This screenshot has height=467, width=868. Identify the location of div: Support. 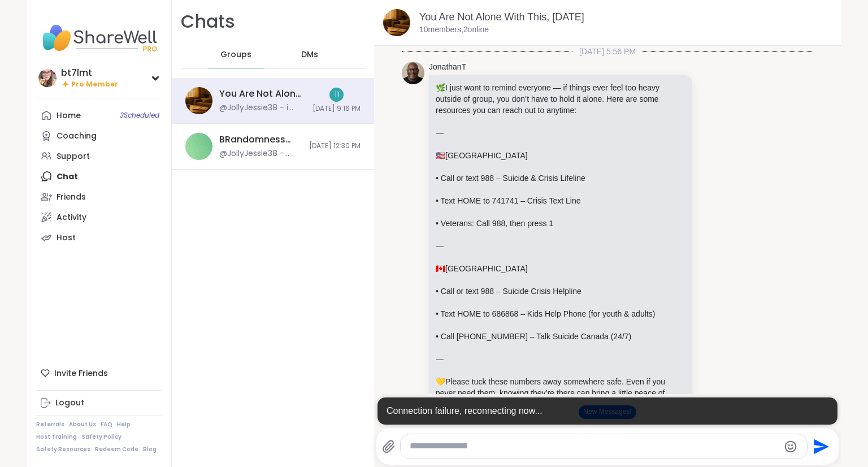
(73, 157).